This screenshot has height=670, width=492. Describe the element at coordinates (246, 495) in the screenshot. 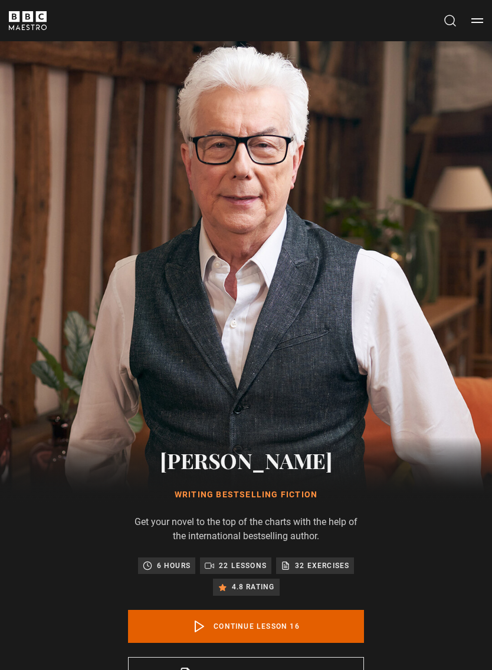

I see `h1: Writing Bestselling Fiction` at that location.